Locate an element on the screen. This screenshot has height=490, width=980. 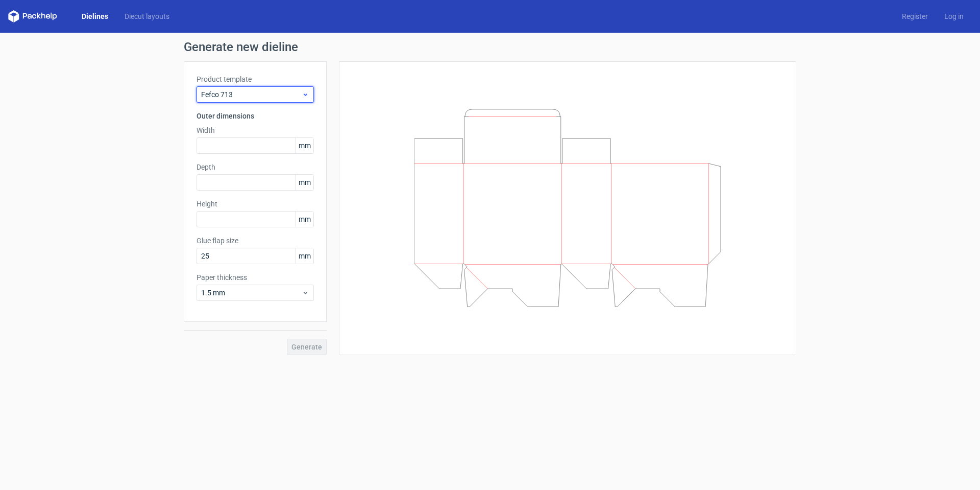
h1: Generate new dieline is located at coordinates (490, 47).